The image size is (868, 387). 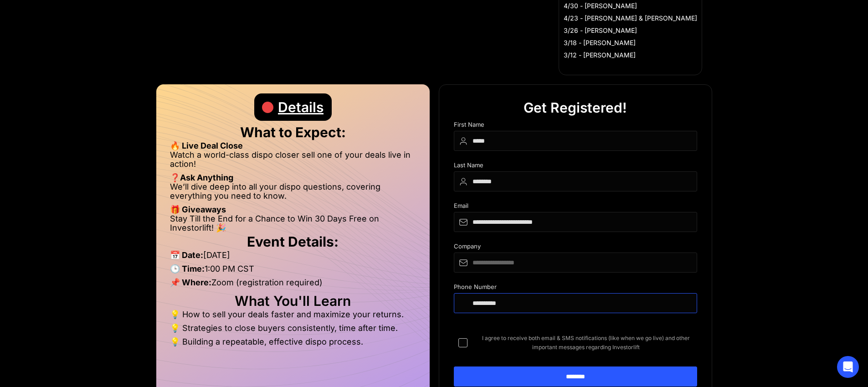 I want to click on strong: Event Details:, so click(x=292, y=241).